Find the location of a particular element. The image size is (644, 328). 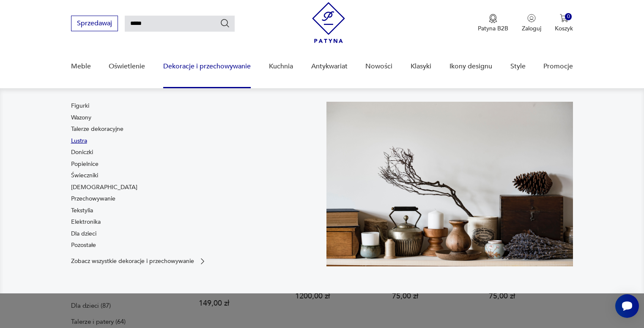

button: Szukaj is located at coordinates (225, 23).